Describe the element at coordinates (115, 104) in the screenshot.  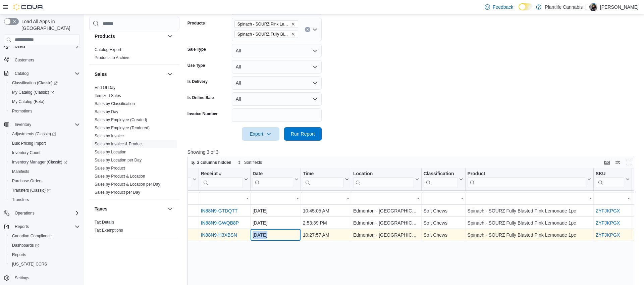
I see `a: Sales by Classification` at that location.